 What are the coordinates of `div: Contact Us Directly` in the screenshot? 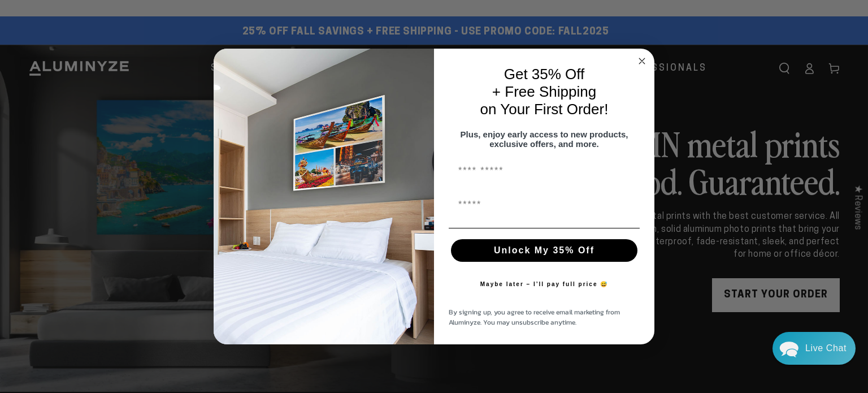 It's located at (825, 349).